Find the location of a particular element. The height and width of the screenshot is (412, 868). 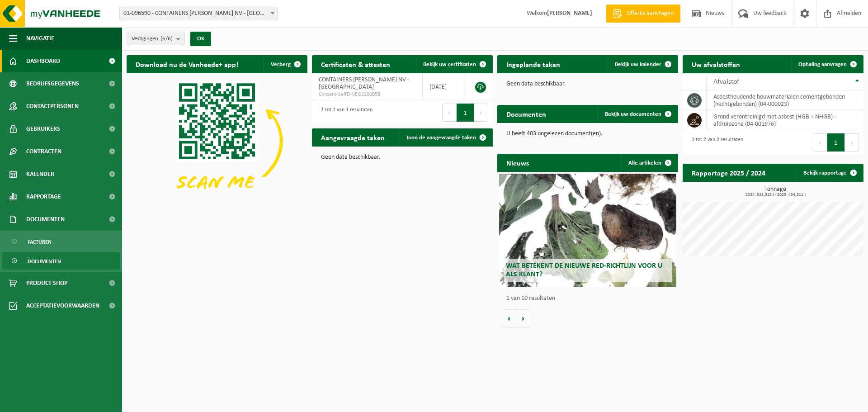

span: Navigatie is located at coordinates (40, 39).